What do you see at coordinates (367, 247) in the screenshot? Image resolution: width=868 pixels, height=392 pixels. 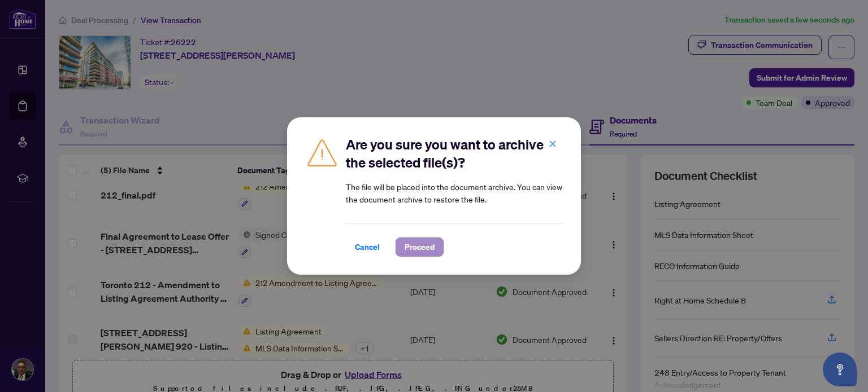 I see `span: Cancel` at bounding box center [367, 247].